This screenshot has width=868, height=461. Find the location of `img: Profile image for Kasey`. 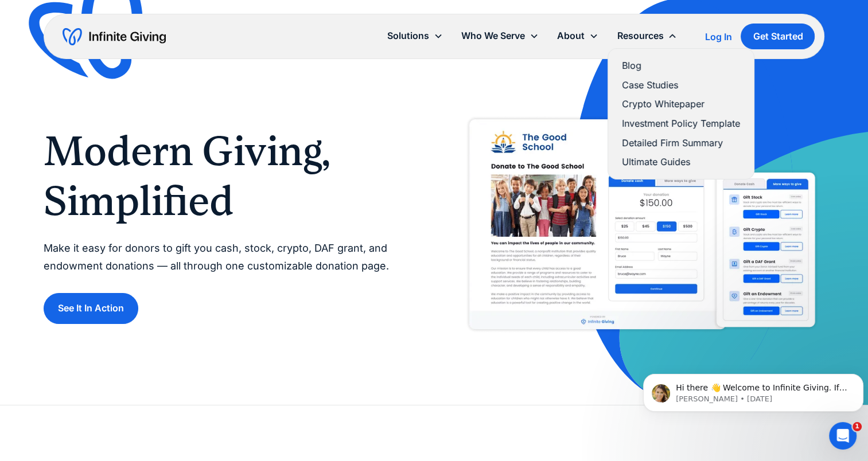

img: Profile image for Kasey is located at coordinates (22, 44).